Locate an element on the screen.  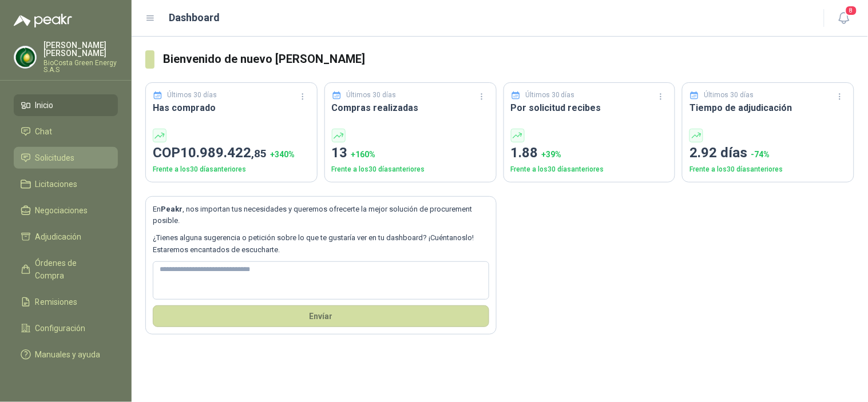
button: Envíar is located at coordinates (321, 316).